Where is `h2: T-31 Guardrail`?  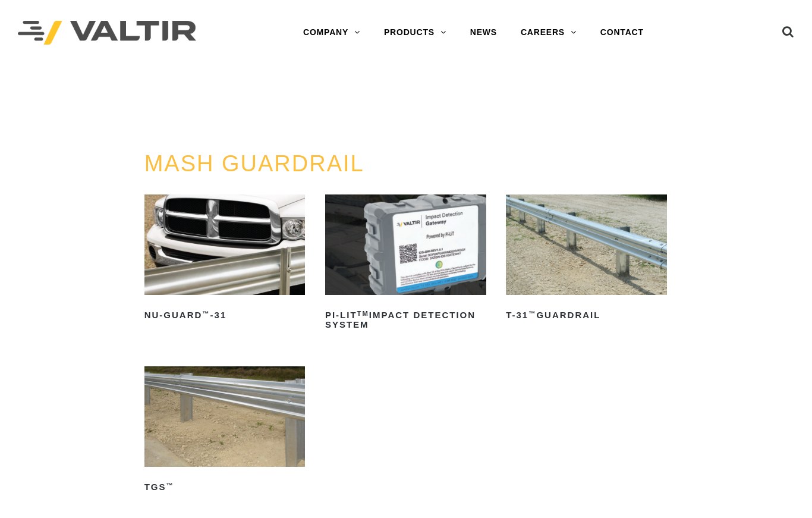
h2: T-31 Guardrail is located at coordinates (586, 315).